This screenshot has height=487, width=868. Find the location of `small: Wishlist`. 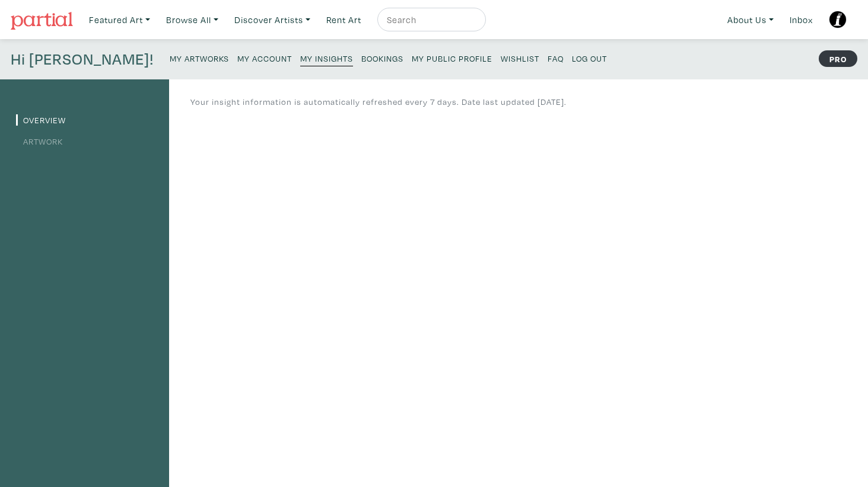

small: Wishlist is located at coordinates (519, 58).